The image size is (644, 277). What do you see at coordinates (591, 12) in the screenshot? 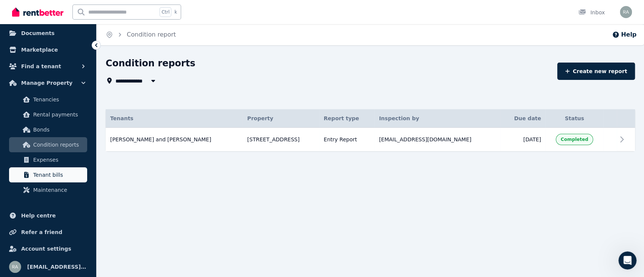
I see `div: Inbox` at bounding box center [591, 12].